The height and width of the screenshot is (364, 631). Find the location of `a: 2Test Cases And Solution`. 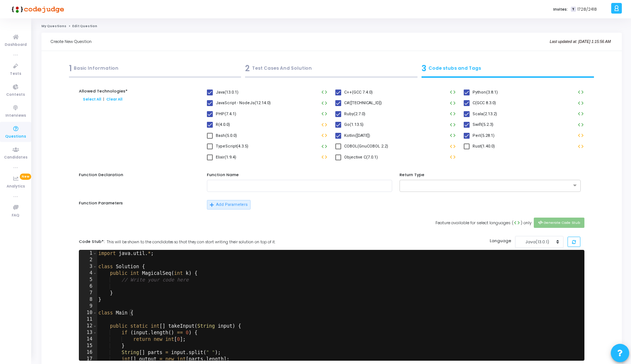

a: 2Test Cases And Solution is located at coordinates (331, 70).